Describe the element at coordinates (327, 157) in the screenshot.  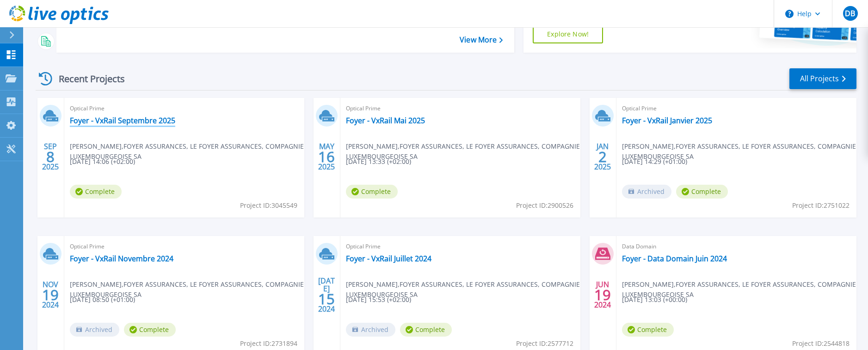
I see `span: 16` at that location.